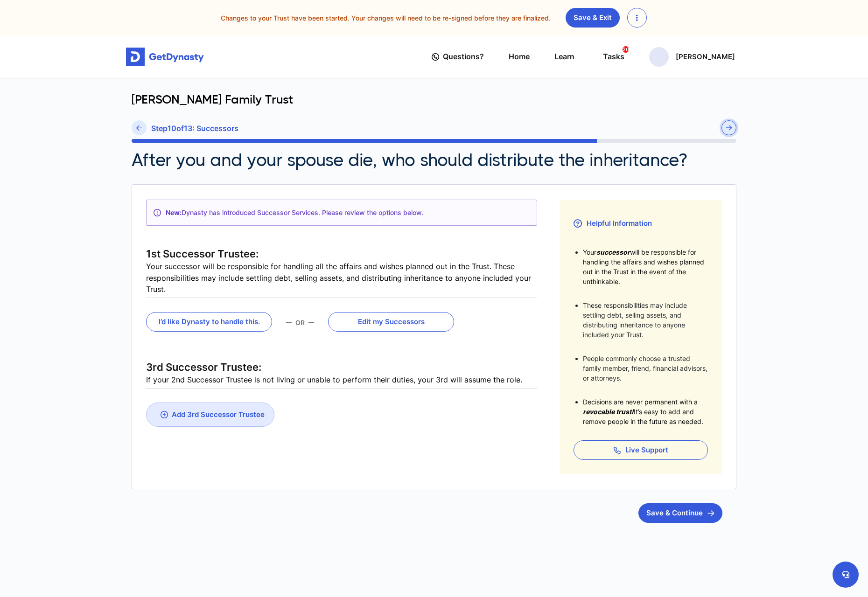 The height and width of the screenshot is (597, 868). I want to click on span: Decisions are never permanent with a It’s easy to add and remove people in the future as needed., so click(643, 412).